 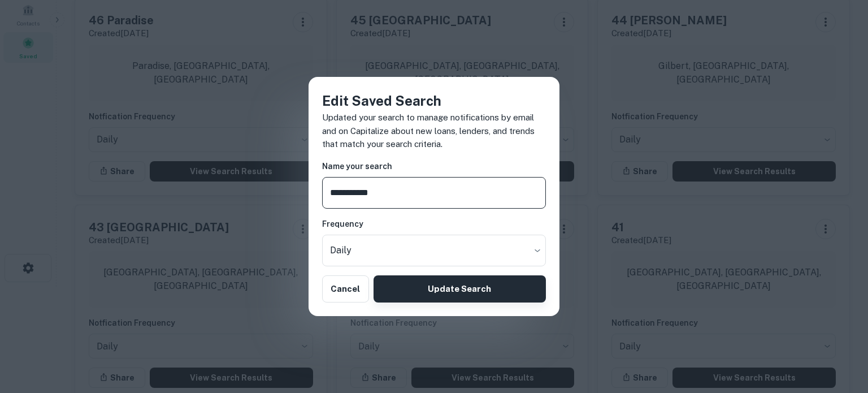 I want to click on div: Without label, so click(x=434, y=250).